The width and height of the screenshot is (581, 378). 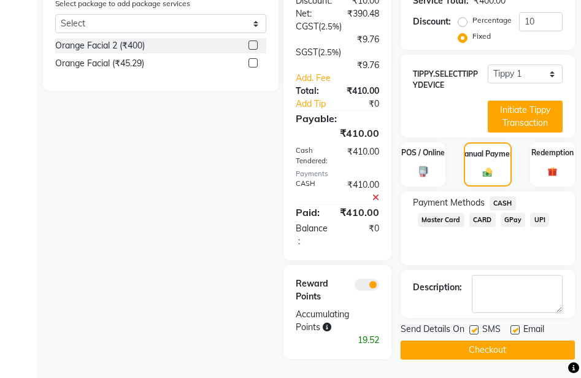 I want to click on div: ₹390.48, so click(x=362, y=13).